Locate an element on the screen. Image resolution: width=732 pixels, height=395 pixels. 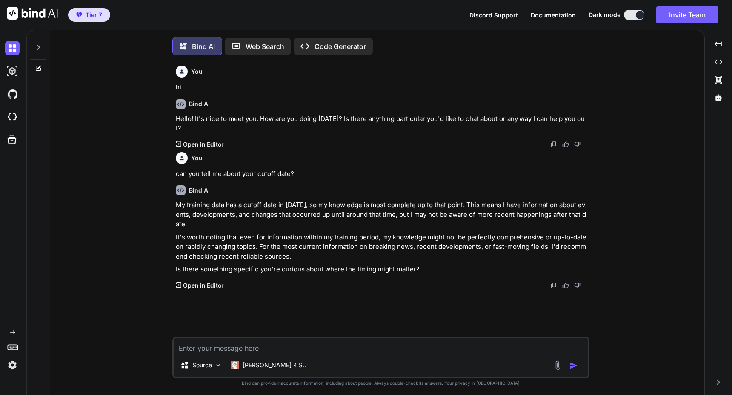
img: githubDark is located at coordinates (12, 94).